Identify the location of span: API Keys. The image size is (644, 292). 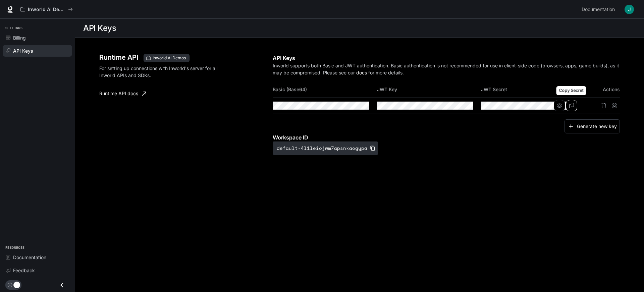
(23, 51).